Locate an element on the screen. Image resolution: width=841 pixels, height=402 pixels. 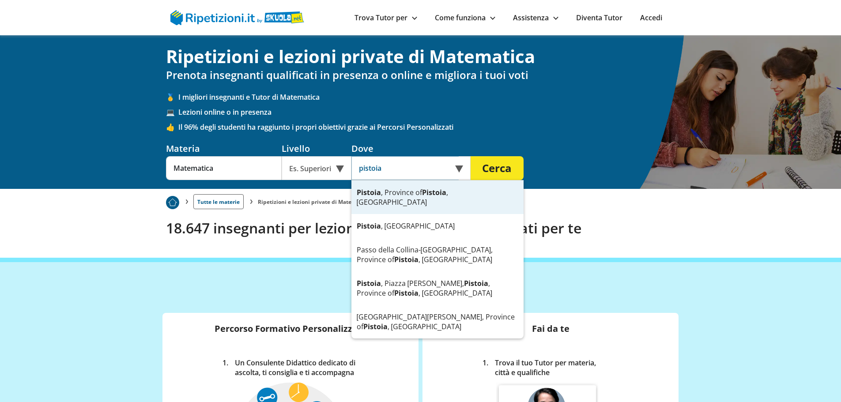
div: Livello is located at coordinates (317, 148).